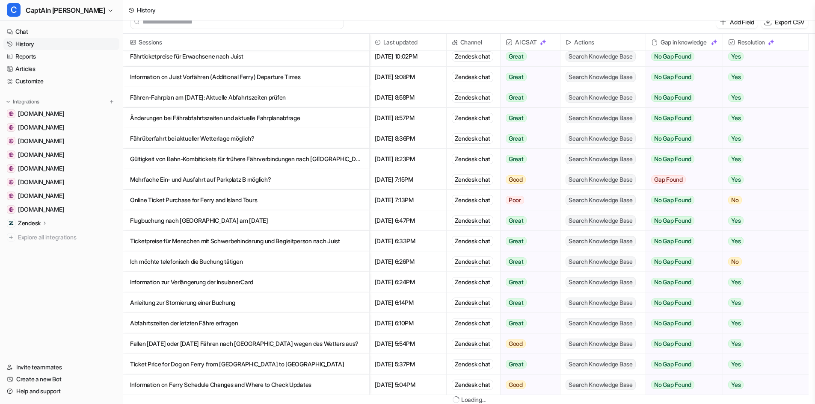 Image resolution: width=815 pixels, height=404 pixels. What do you see at coordinates (681, 180) in the screenshot?
I see `button: Gap Found` at bounding box center [681, 180].